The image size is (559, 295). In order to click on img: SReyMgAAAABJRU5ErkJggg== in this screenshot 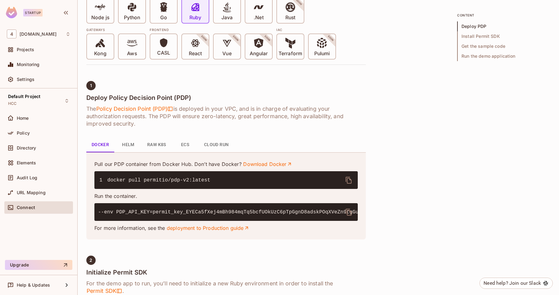, I will do `click(11, 12)`.